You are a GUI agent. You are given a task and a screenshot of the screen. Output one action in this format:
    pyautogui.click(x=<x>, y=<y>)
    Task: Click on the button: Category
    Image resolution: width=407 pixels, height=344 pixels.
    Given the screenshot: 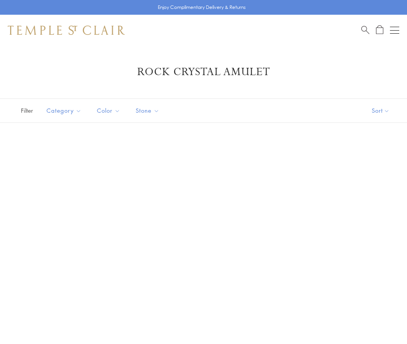 What is the action you would take?
    pyautogui.click(x=64, y=110)
    